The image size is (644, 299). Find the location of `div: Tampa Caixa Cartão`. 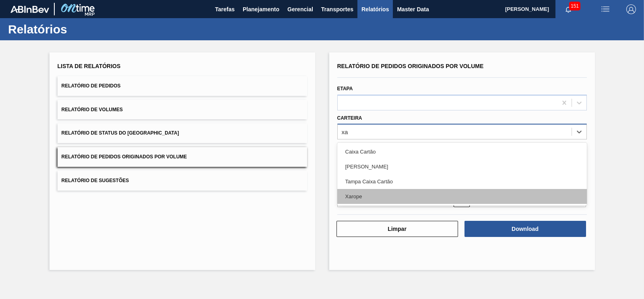

div: Tampa Caixa Cartão is located at coordinates (462, 182).